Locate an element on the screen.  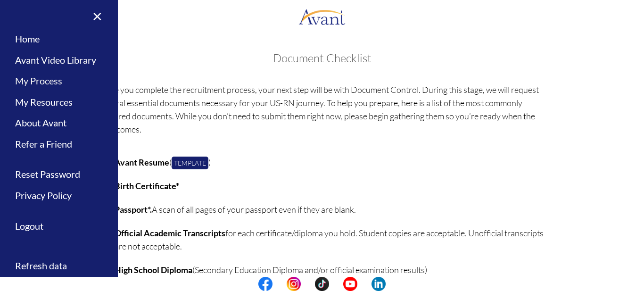
b: Official Academic Transcripts is located at coordinates (170, 233).